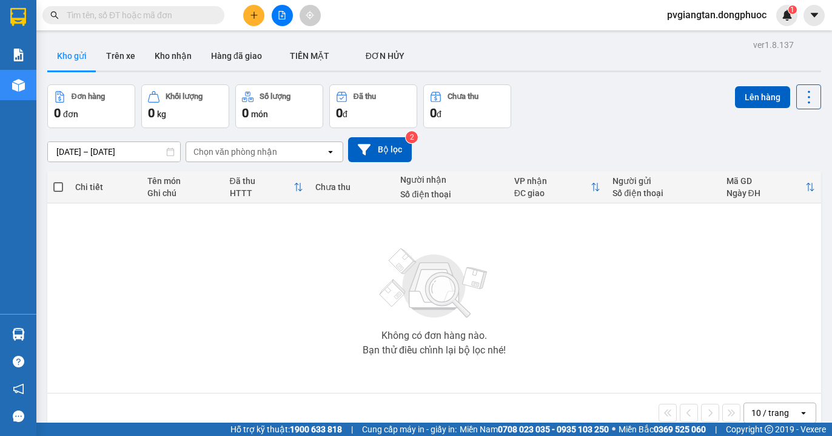 The height and width of the screenshot is (436, 832). What do you see at coordinates (553, 181) in the screenshot?
I see `div: VP nhận` at bounding box center [553, 181].